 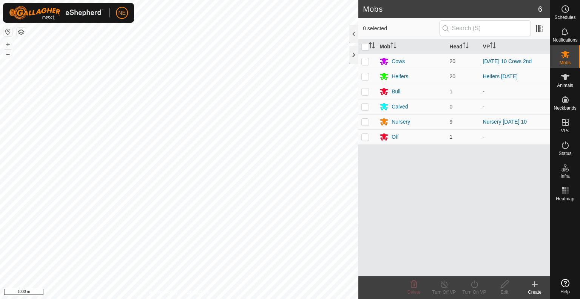 What do you see at coordinates (400, 122) in the screenshot?
I see `div: Nursery` at bounding box center [400, 122].